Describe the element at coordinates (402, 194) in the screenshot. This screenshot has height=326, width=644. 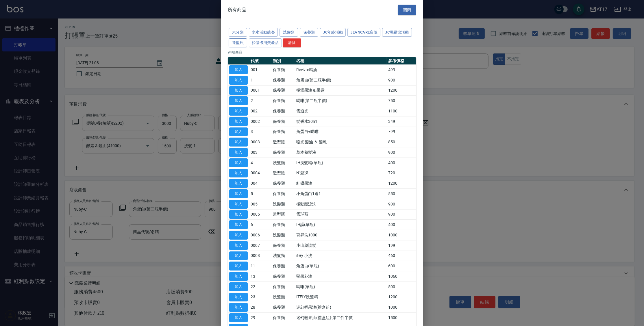
I see `td: 550` at that location.